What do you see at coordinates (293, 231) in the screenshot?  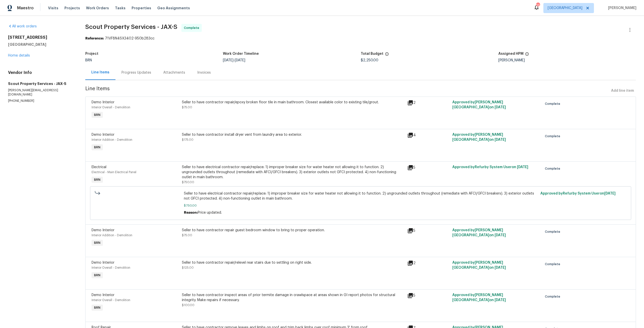 I see `div: Seller to have contractor repair guest bedroom window to bring to proper operation.` at bounding box center [293, 231].